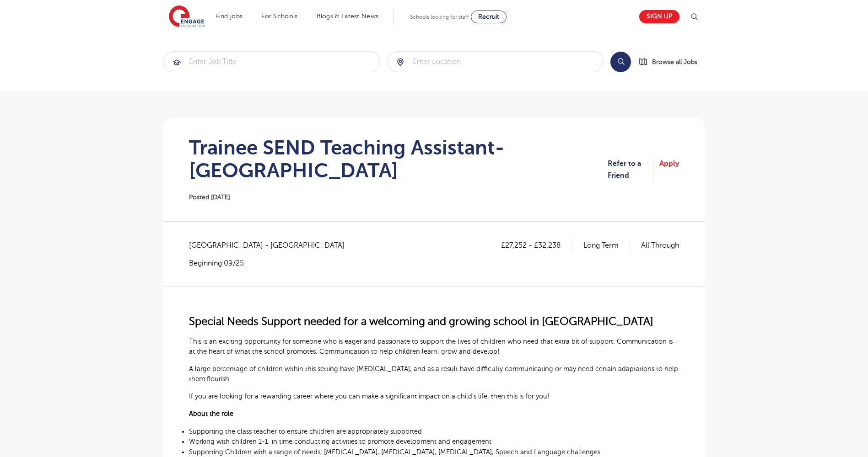  I want to click on a: Browse all Jobs, so click(671, 62).